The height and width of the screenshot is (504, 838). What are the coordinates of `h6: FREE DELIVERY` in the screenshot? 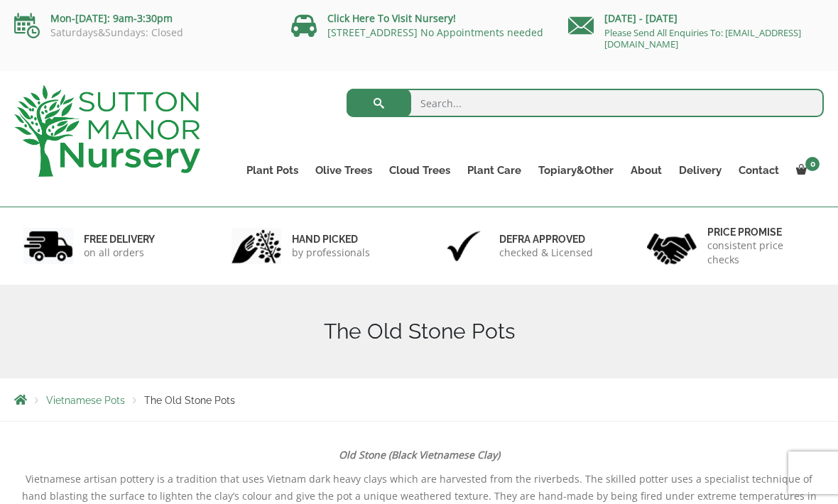 It's located at (119, 239).